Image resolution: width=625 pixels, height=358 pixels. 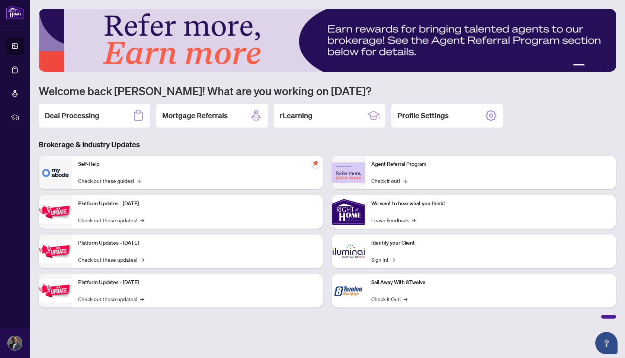 What do you see at coordinates (55, 251) in the screenshot?
I see `img: Platform Updates - July 8, 2025` at bounding box center [55, 251].